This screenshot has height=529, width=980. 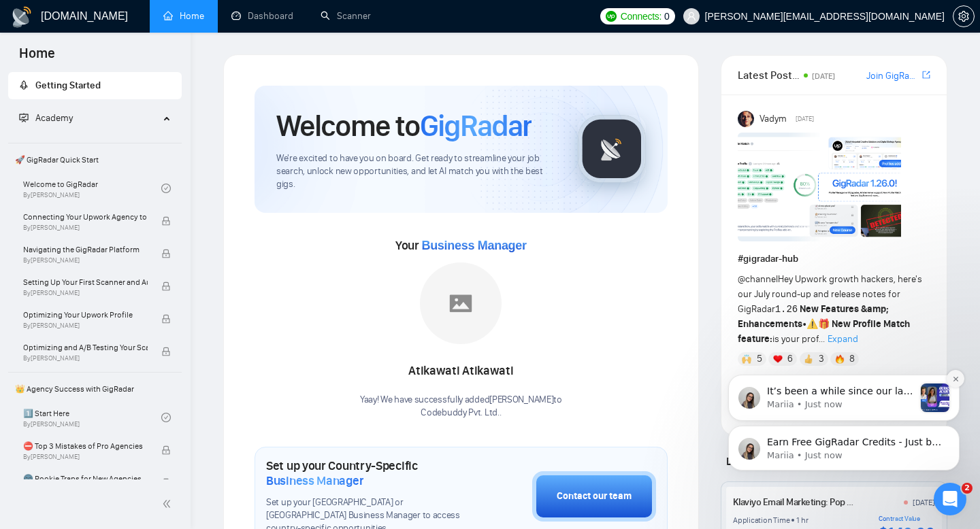 What do you see at coordinates (967, 489) in the screenshot?
I see `span: 2` at bounding box center [967, 489].